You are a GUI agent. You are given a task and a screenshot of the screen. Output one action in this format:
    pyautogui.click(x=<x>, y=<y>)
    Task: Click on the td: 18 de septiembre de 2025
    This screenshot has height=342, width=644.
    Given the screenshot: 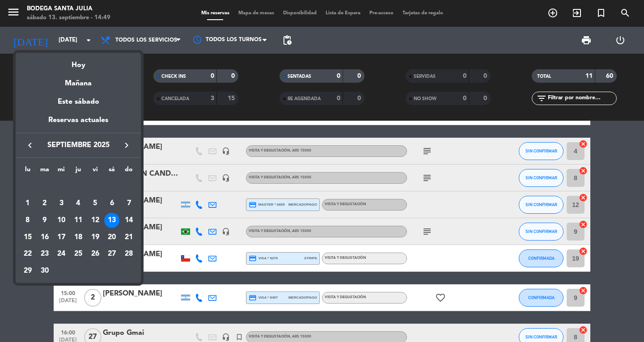 What is the action you would take?
    pyautogui.click(x=78, y=238)
    